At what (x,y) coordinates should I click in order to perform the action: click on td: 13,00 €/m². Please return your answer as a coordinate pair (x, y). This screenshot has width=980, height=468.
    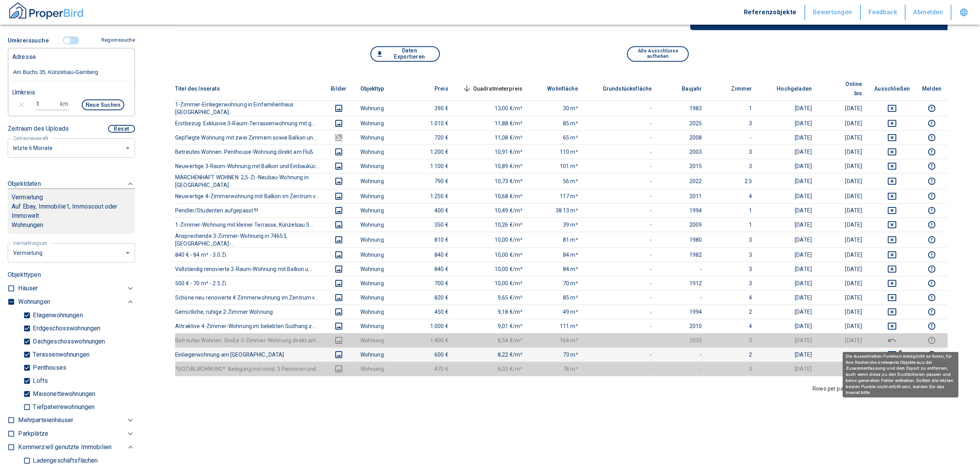
    Looking at the image, I should click on (492, 108).